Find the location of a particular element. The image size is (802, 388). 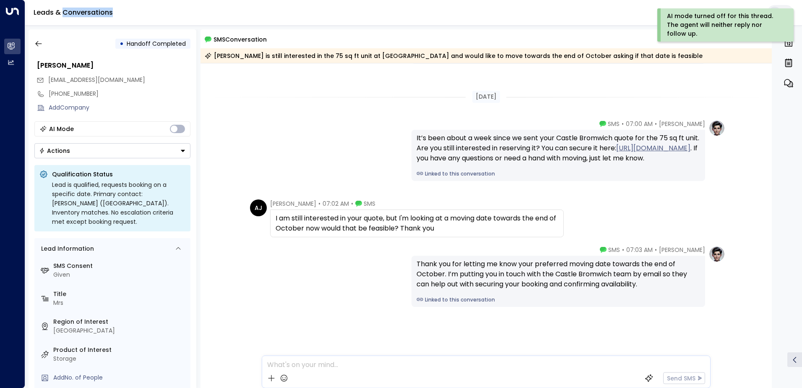

button: Actions is located at coordinates (112, 151).